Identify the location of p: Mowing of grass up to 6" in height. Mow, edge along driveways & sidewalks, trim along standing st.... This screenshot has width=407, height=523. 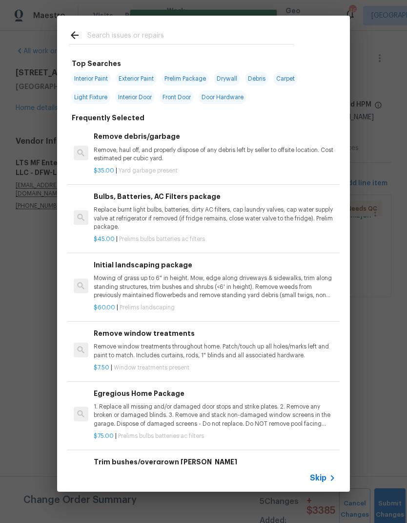
(215, 286).